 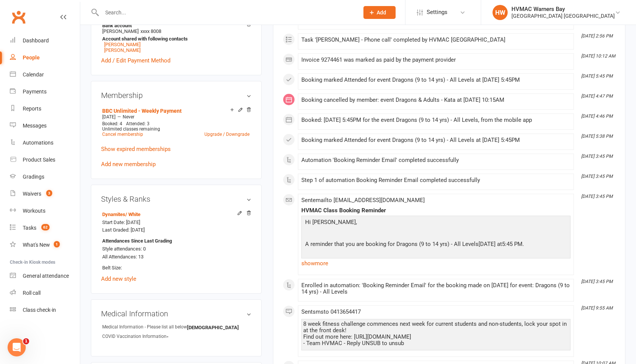 I want to click on div: HW, so click(x=500, y=12).